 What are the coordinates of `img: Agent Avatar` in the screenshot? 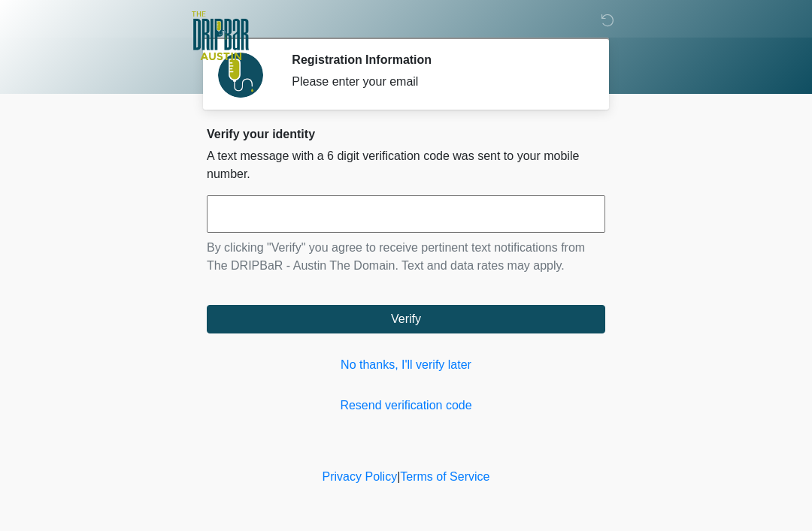 It's located at (240, 75).